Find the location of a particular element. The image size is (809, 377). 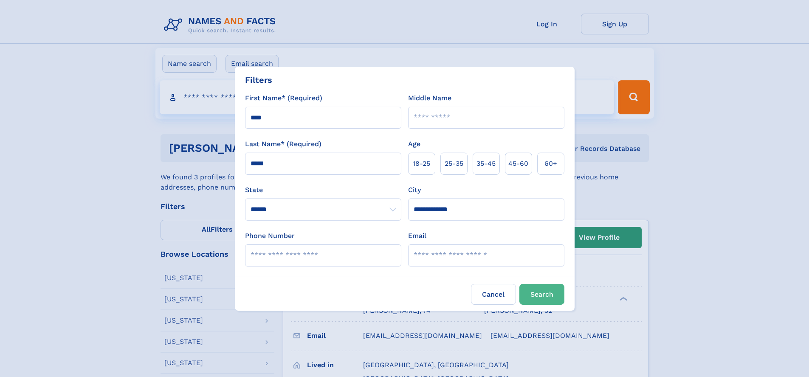

span: 45‑60 is located at coordinates (518, 163).